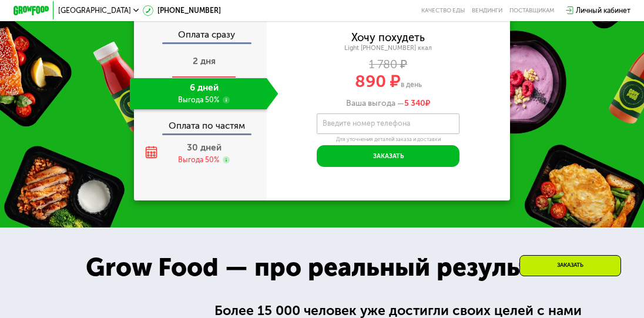  What do you see at coordinates (388, 139) in the screenshot?
I see `div: Для уточнения деталей заказа и доставки` at bounding box center [388, 139].